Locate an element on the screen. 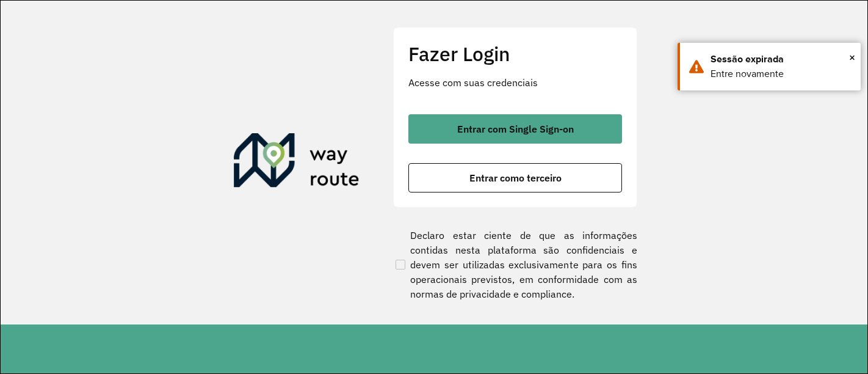 This screenshot has height=374, width=868. button: Close is located at coordinates (852, 58).